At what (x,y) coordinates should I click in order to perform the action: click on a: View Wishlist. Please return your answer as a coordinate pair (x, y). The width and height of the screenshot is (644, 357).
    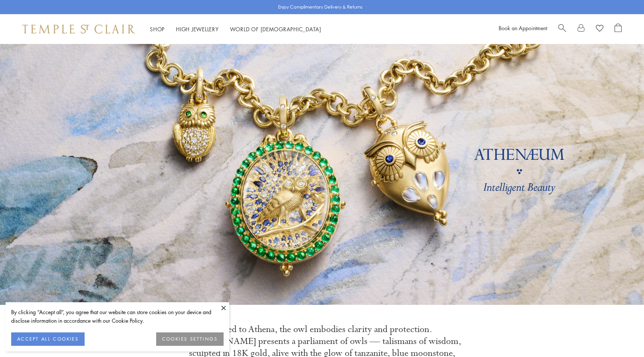
    Looking at the image, I should click on (600, 29).